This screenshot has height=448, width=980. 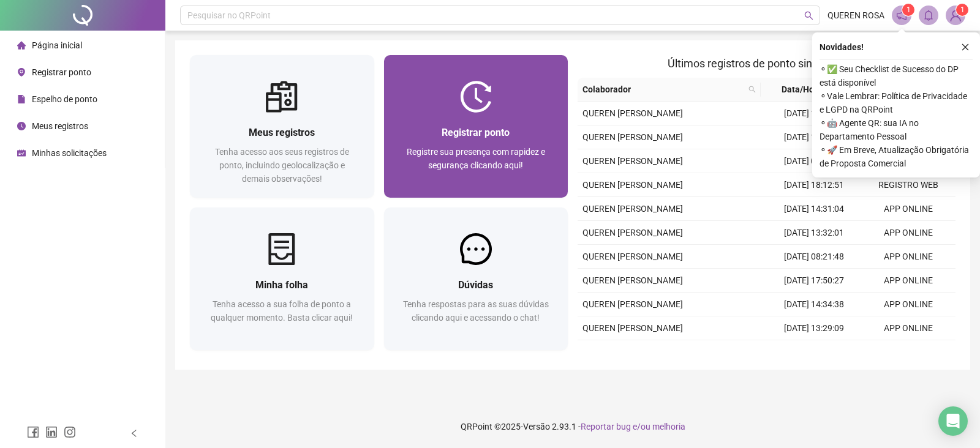 What do you see at coordinates (953, 421) in the screenshot?
I see `div: Open Intercom Messenger` at bounding box center [953, 421].